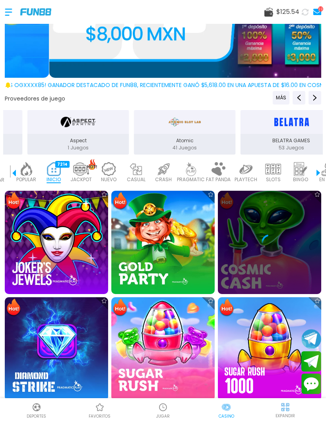 Image resolution: width=326 pixels, height=422 pixels. Describe the element at coordinates (163, 180) in the screenshot. I see `p: CRASH` at that location.